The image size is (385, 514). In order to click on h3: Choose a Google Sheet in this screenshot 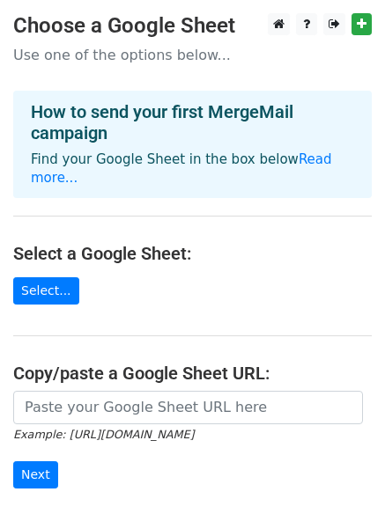, I will do `click(192, 26)`.